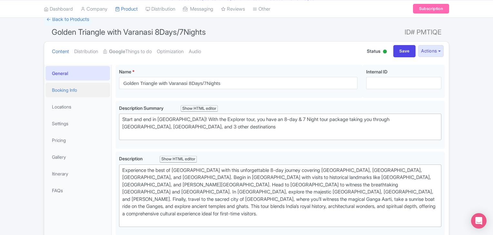  Describe the element at coordinates (117, 52) in the screenshot. I see `strong: Google` at that location.